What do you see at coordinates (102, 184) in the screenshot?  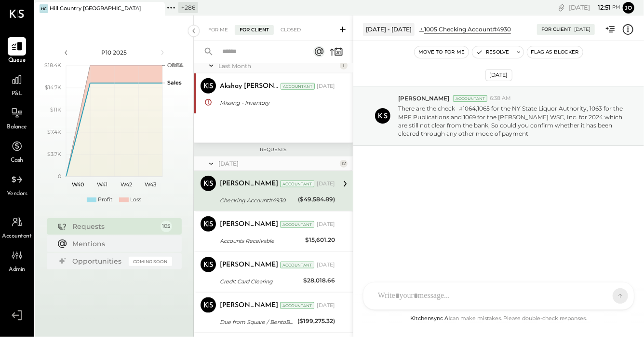 I see `text: W41` at bounding box center [102, 184].